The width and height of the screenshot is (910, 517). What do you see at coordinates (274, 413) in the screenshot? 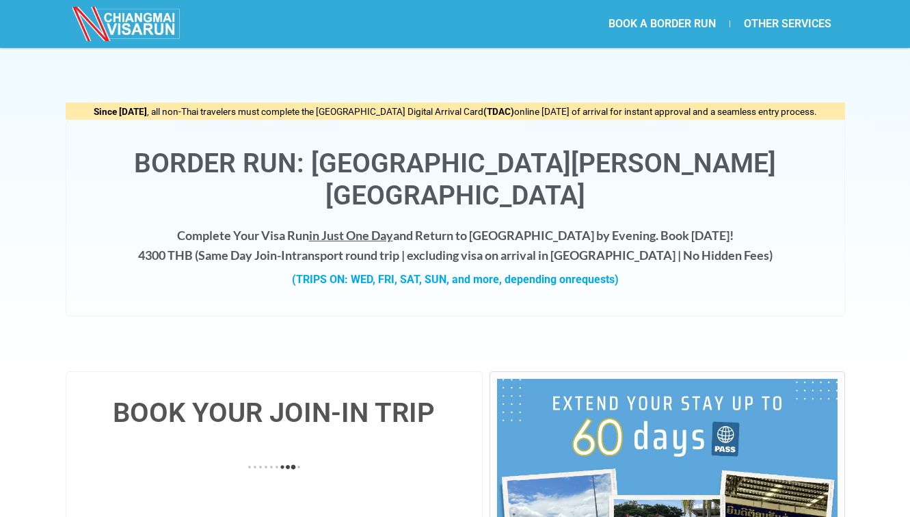
I see `h4: BOOK YOUR JOIN-IN TRIP` at bounding box center [274, 413].